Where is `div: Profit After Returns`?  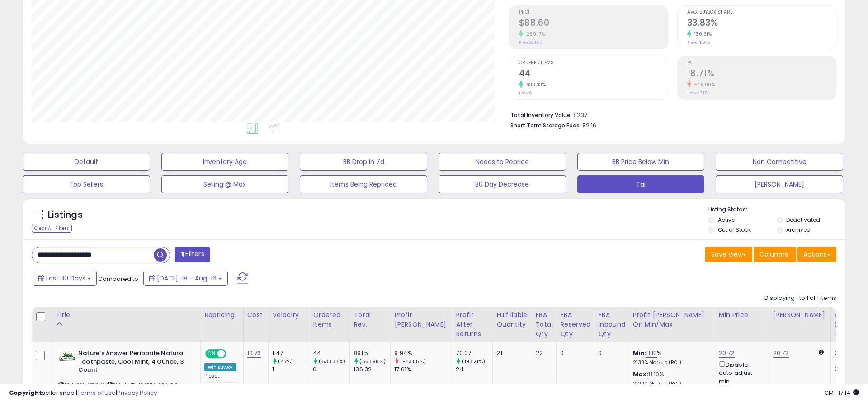 div: Profit After Returns is located at coordinates (472, 324).